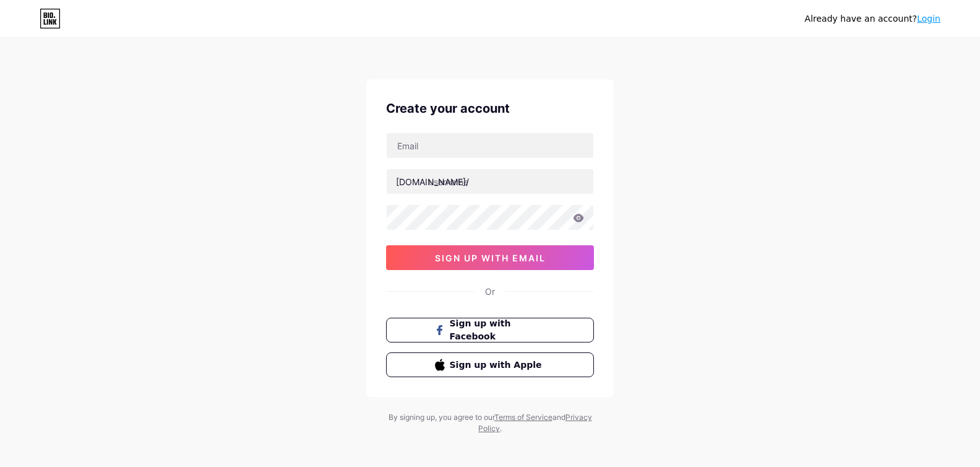  What do you see at coordinates (490, 146) in the screenshot?
I see `input: Email` at bounding box center [490, 146].